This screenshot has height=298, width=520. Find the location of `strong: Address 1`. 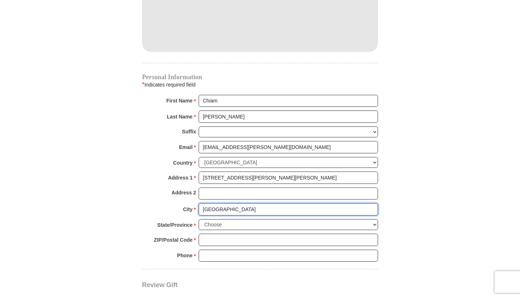

strong: Address 1 is located at coordinates (181, 178).